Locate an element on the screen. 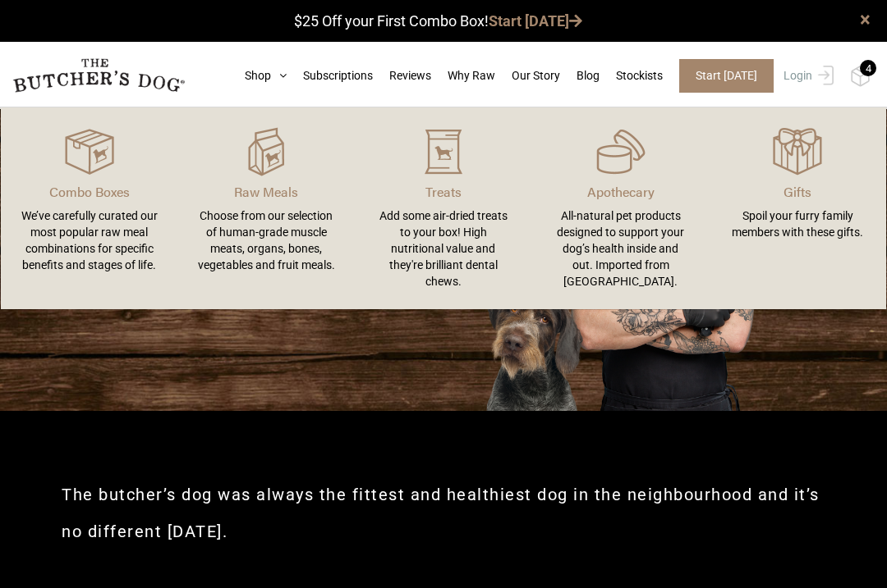 This screenshot has width=887, height=588. a: Combo Boxes We’ve carefully curated our most popular raw meal combinations for specific benefits ... is located at coordinates (89, 208).